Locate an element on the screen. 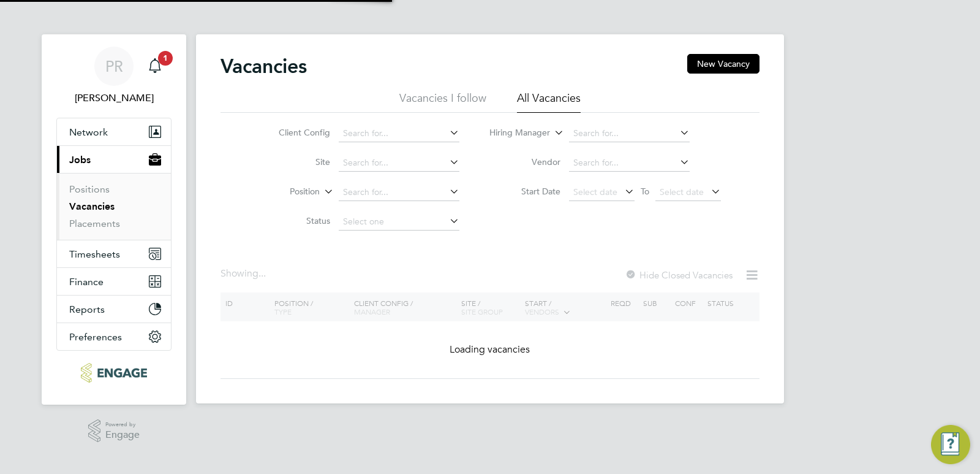 Image resolution: width=980 pixels, height=474 pixels. button: Engage Resource Center is located at coordinates (951, 444).